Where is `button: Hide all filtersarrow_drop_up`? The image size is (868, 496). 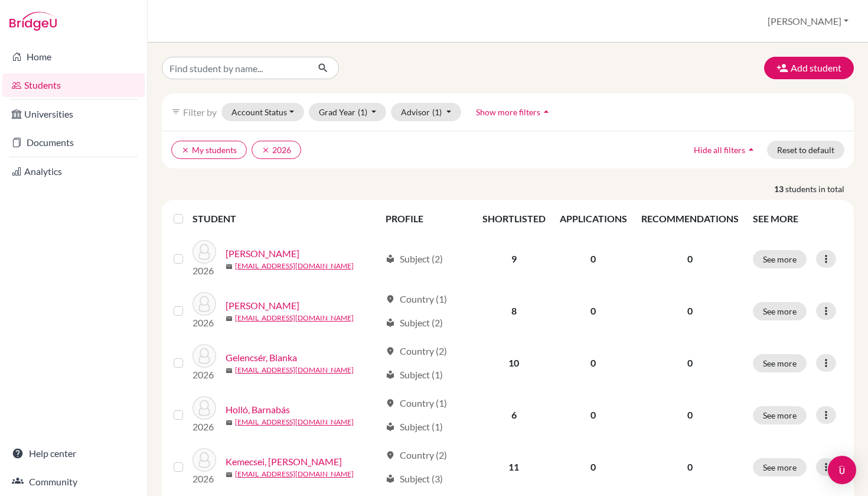
button: Hide all filtersarrow_drop_up is located at coordinates (725, 150).